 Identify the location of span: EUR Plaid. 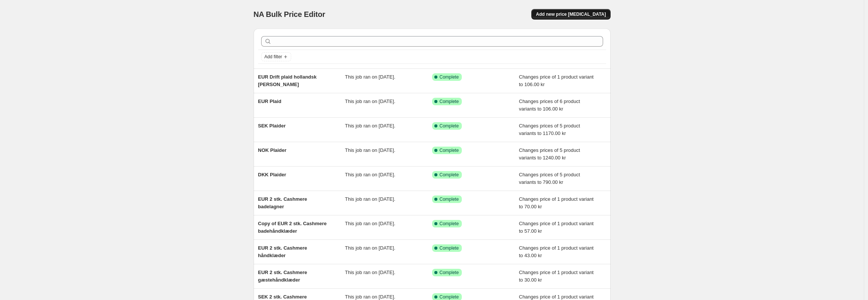
(270, 101).